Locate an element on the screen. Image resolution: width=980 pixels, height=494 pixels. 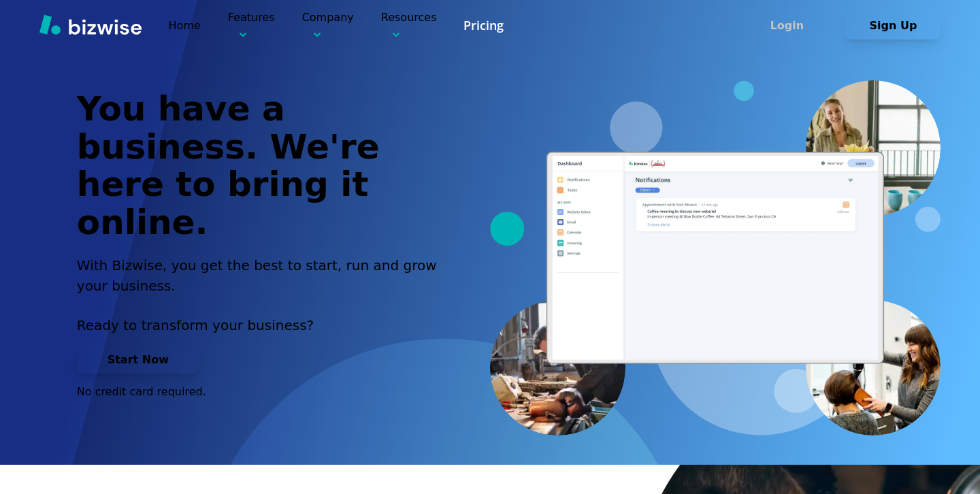
p: No credit card required. is located at coordinates (265, 392).